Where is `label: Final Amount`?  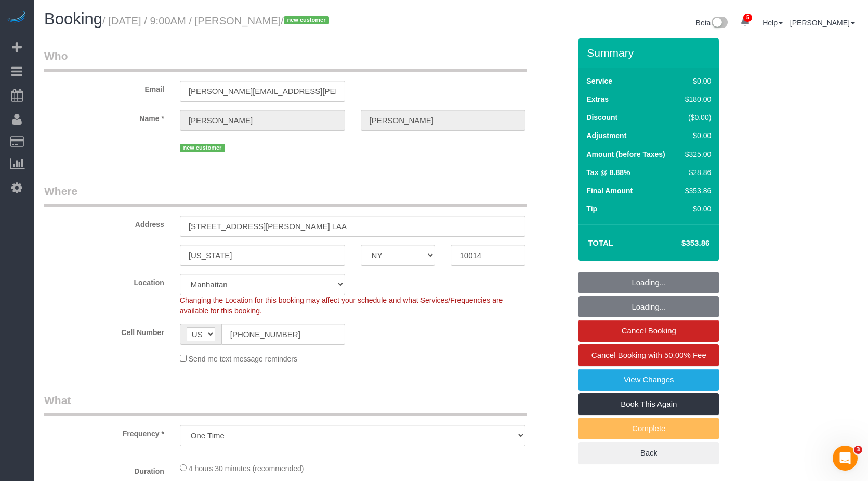
label: Final Amount is located at coordinates (609, 191).